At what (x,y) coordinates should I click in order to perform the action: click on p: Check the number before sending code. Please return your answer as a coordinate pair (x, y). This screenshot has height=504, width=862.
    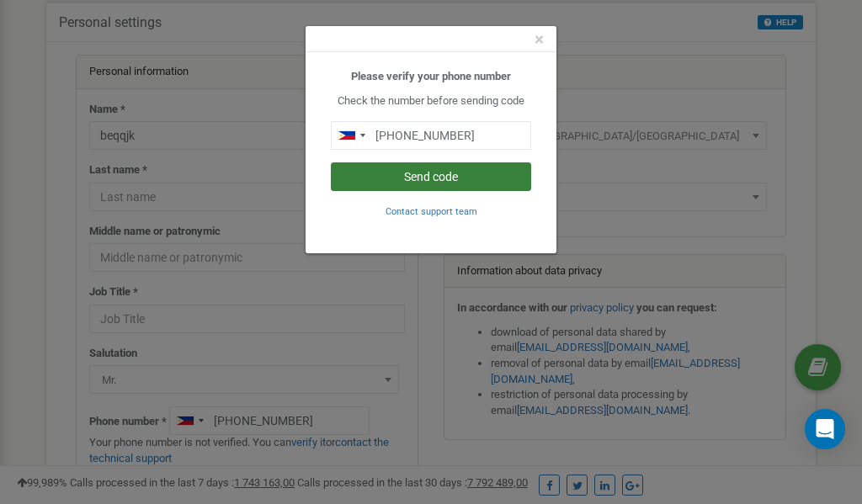
    Looking at the image, I should click on (431, 101).